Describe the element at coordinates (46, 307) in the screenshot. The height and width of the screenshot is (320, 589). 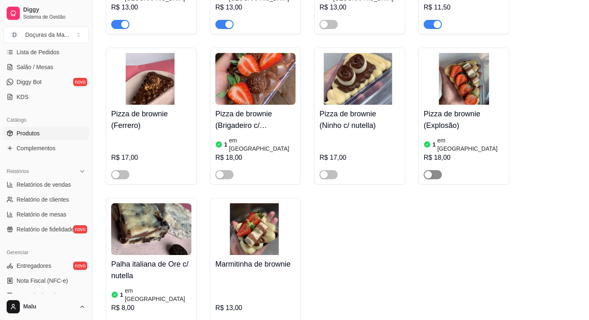
I see `button: Malu` at that location.